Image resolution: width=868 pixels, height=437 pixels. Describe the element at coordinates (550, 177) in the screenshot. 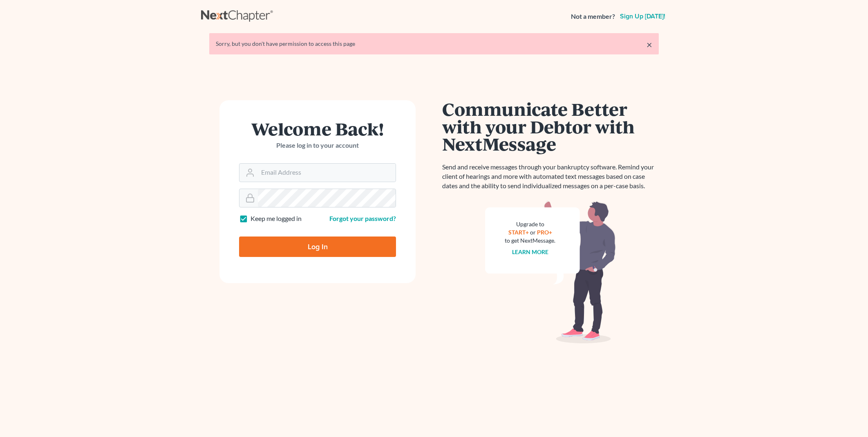

I see `p: Send and receive messages through your bankruptcy software. Remind your client of hearings and mo...` at that location.